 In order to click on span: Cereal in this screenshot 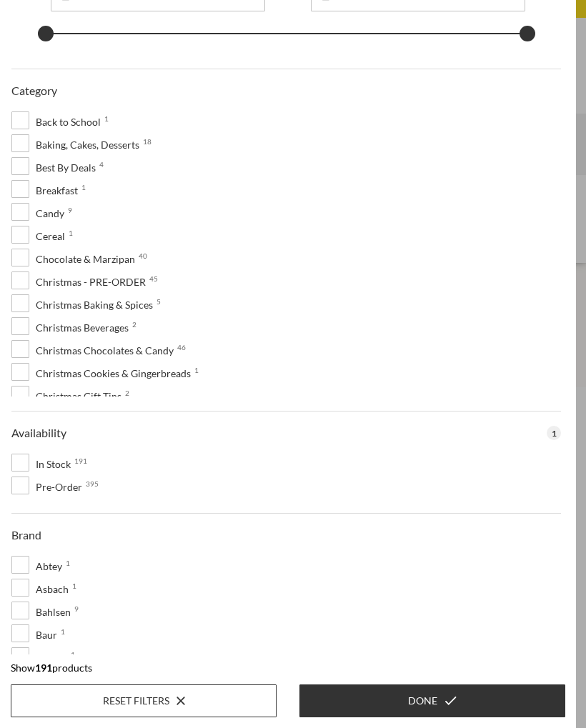, I will do `click(42, 237)`.